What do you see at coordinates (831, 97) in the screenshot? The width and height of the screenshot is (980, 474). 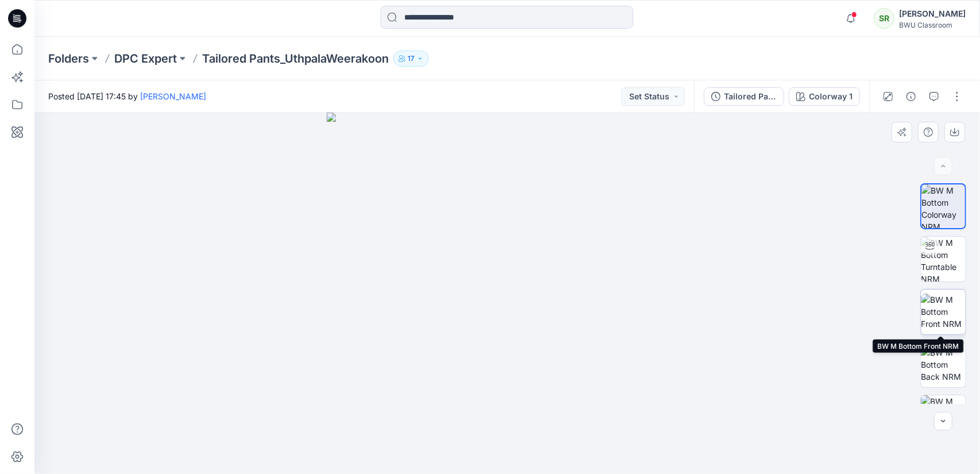 I see `div: Colorway 1` at bounding box center [831, 97].